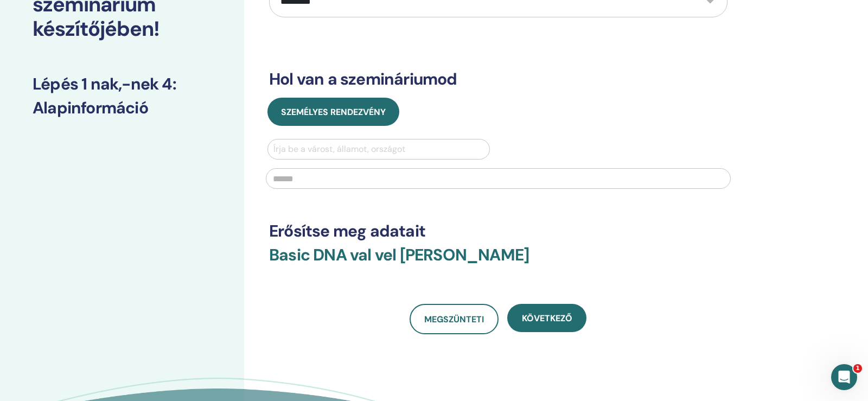 Image resolution: width=868 pixels, height=401 pixels. I want to click on span: Személyes rendezvény, so click(333, 112).